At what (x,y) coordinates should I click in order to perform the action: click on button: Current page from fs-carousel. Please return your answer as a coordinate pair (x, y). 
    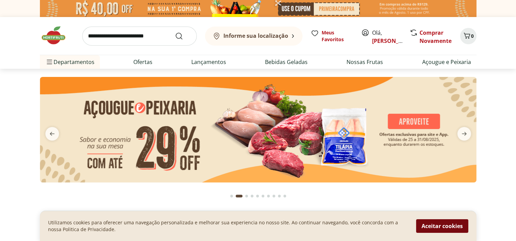
    Looking at the image, I should click on (239, 196).